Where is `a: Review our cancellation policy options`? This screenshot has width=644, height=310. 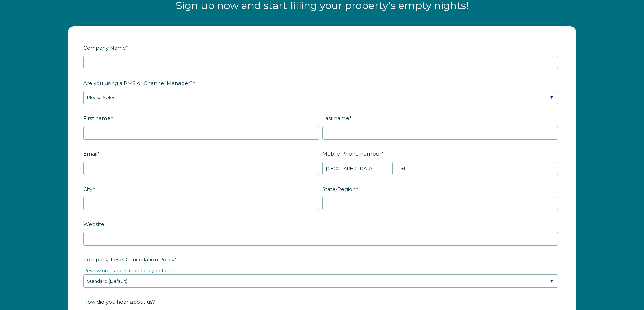
a: Review our cancellation policy options is located at coordinates (128, 270).